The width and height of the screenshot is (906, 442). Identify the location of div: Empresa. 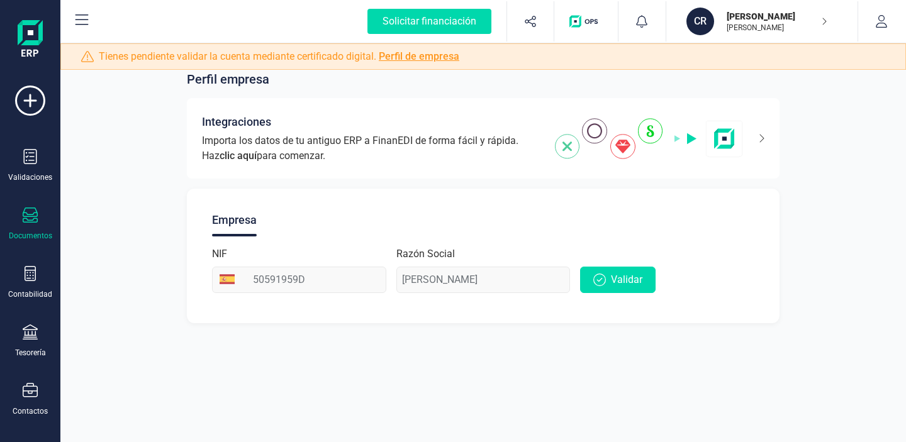
(234, 220).